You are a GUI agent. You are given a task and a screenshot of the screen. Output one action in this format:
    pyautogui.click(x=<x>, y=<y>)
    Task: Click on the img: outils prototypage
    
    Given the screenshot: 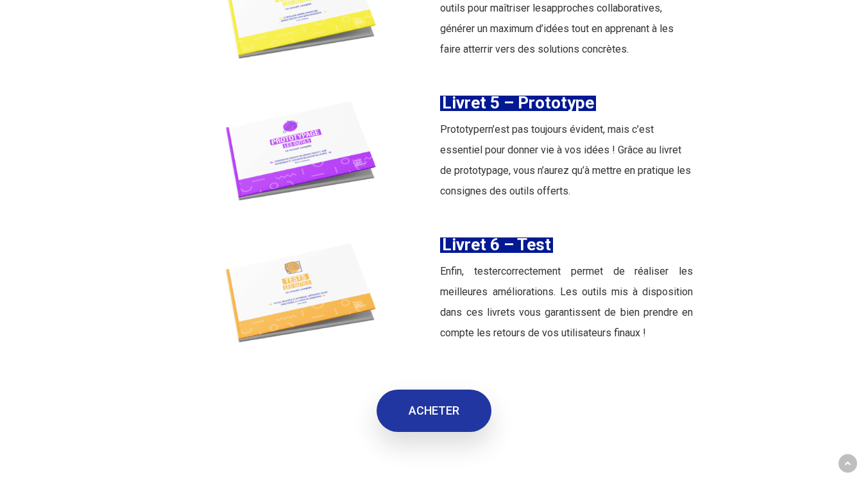 What is the action you would take?
    pyautogui.click(x=302, y=154)
    